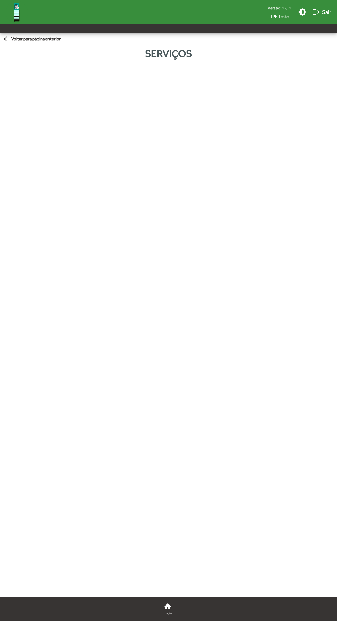 Image resolution: width=337 pixels, height=621 pixels. What do you see at coordinates (7, 39) in the screenshot?
I see `mat-icon: arrow_back` at bounding box center [7, 39].